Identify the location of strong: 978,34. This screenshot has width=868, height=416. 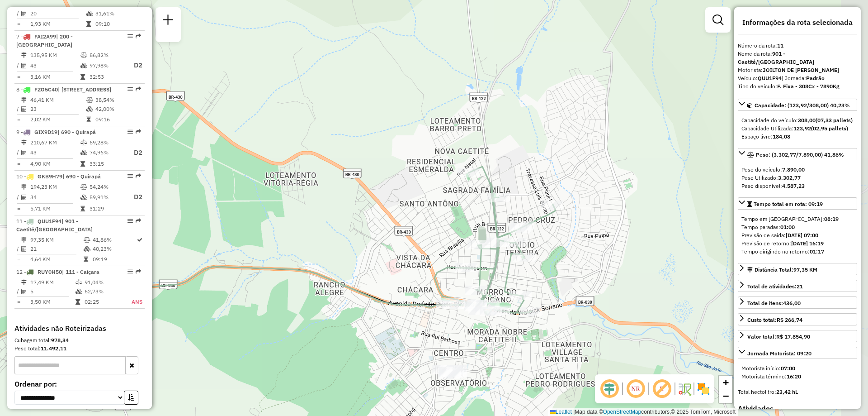
(60, 340).